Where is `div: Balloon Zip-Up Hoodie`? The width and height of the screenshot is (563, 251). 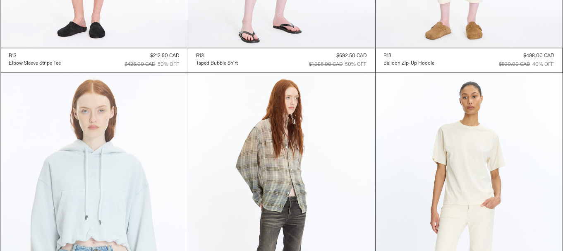 div: Balloon Zip-Up Hoodie is located at coordinates (409, 63).